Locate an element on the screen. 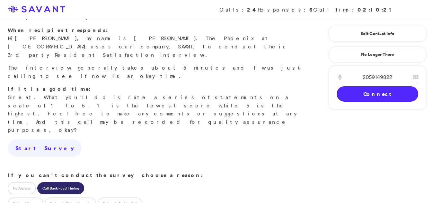  strong: When recipient responds: is located at coordinates (58, 30).